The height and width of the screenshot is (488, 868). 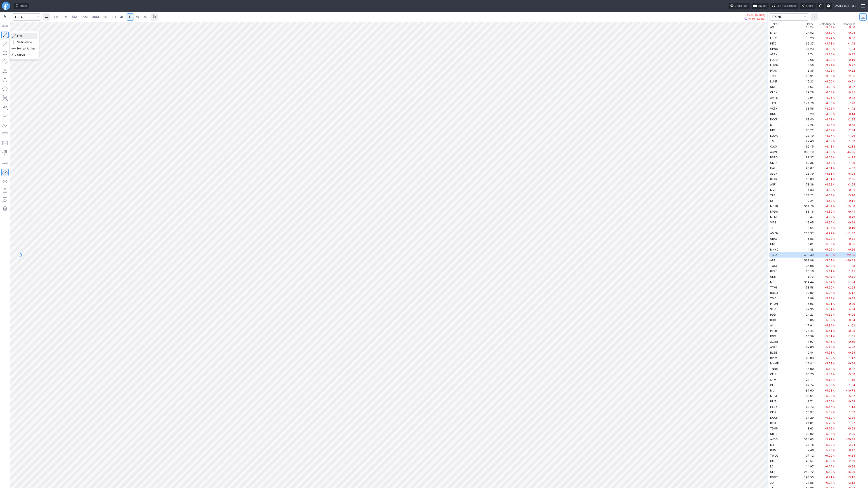 What do you see at coordinates (773, 70) in the screenshot?
I see `span: PAYS` at bounding box center [773, 70].